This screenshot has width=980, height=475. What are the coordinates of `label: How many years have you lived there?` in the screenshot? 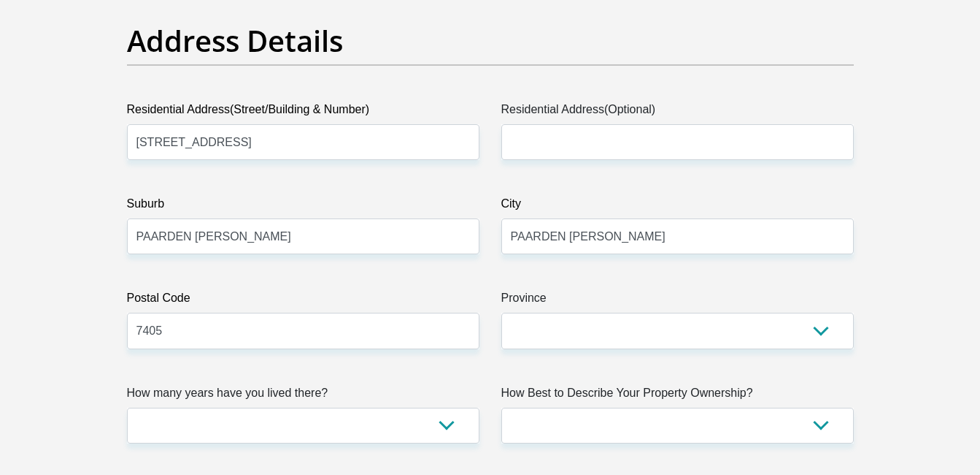 It's located at (303, 396).